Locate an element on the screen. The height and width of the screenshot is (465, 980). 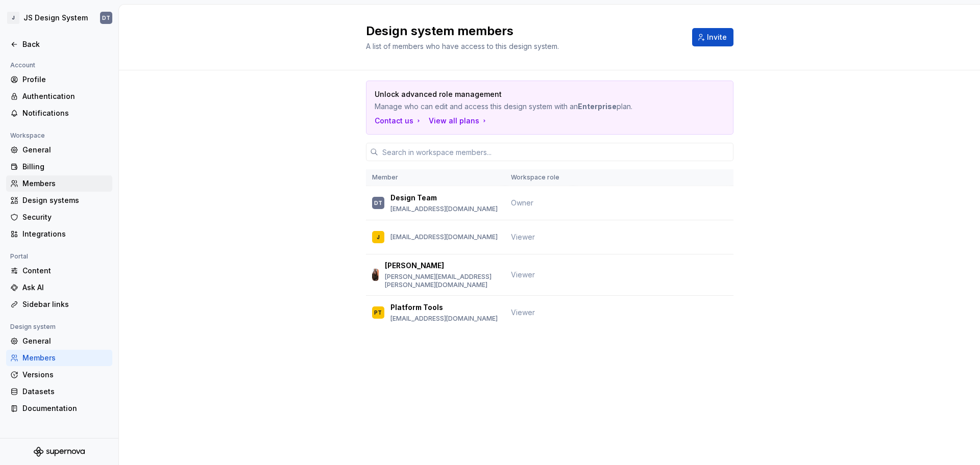
a: Ask AI is located at coordinates (59, 288).